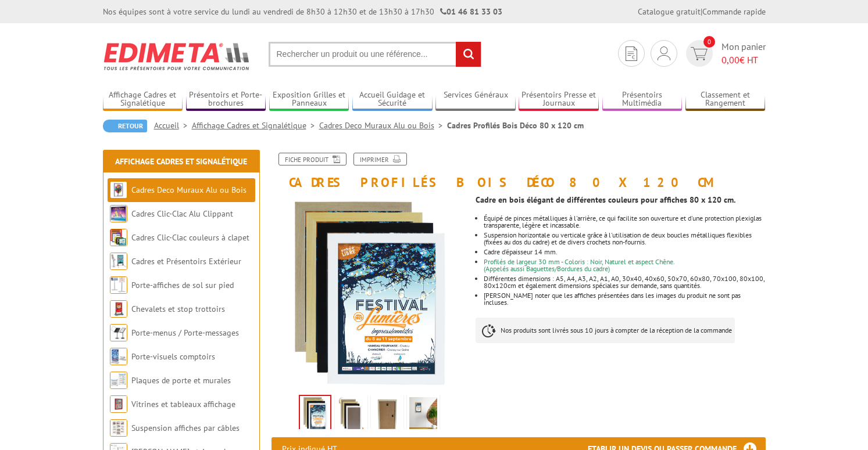 The height and width of the screenshot is (450, 868). What do you see at coordinates (725, 53) in the screenshot?
I see `a: devis rapide 0 Mon panier 0,00€ HT` at bounding box center [725, 53].